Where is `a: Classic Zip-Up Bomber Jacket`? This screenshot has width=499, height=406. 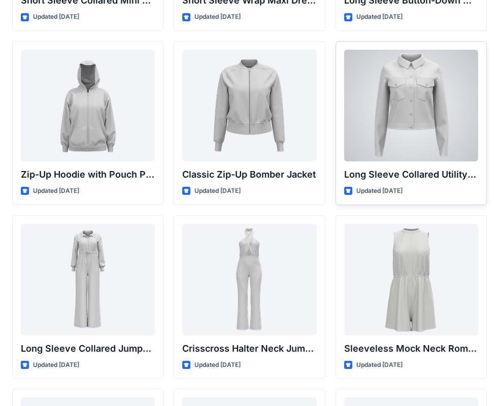
a: Classic Zip-Up Bomber Jacket is located at coordinates (249, 106).